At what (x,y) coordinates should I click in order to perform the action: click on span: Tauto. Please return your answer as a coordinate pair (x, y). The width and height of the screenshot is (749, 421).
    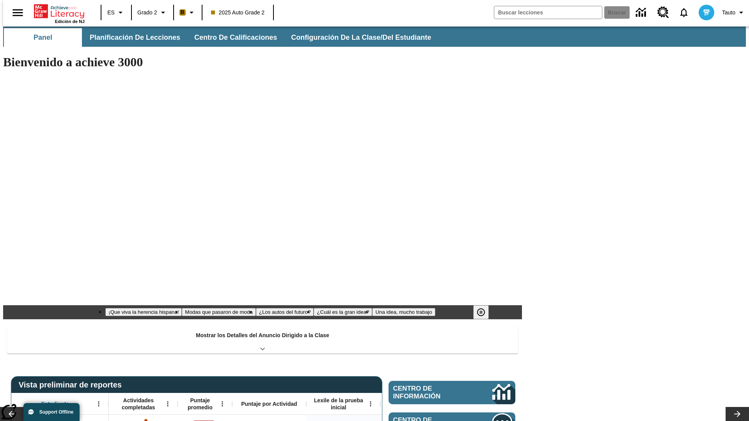
    Looking at the image, I should click on (729, 12).